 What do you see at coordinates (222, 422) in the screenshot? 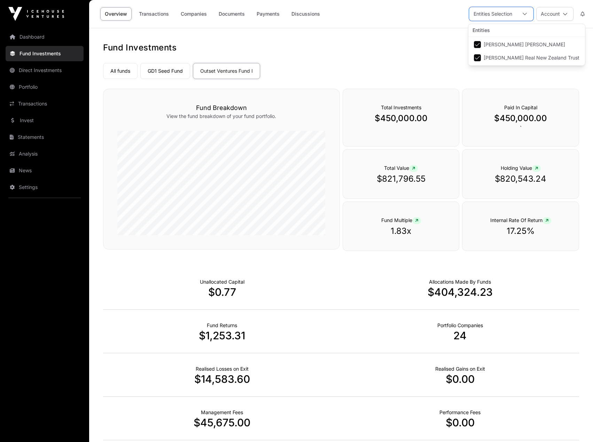
I see `p: $45,675.00` at bounding box center [222, 422].